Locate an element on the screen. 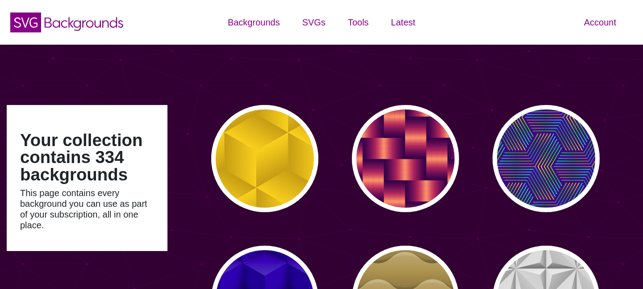 The height and width of the screenshot is (289, 643). a: Account is located at coordinates (600, 22).